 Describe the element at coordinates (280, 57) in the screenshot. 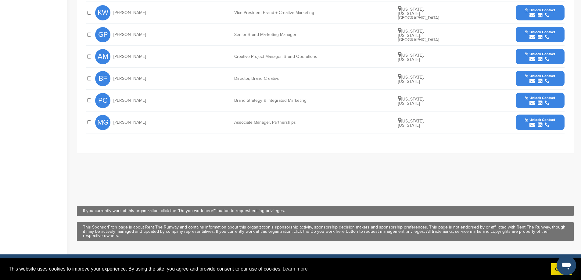

I see `div: Creative Project Manager, Brand Operations` at that location.